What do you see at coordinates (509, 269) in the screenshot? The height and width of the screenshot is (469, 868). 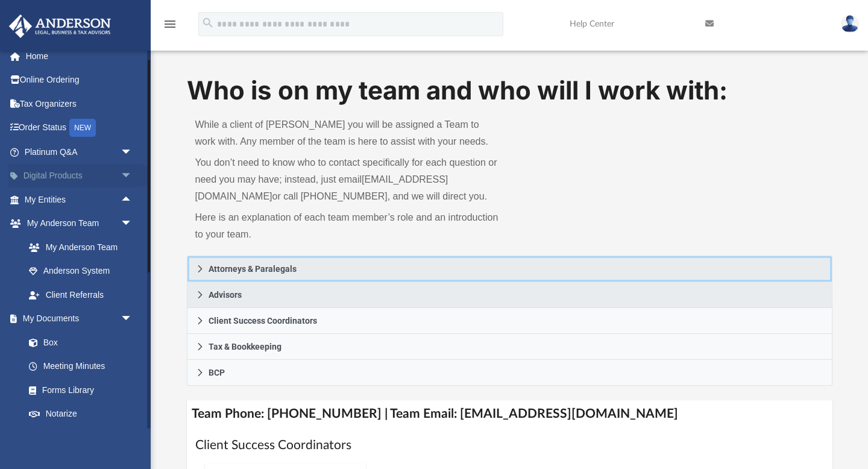 I see `a: Attorneys & Paralegals` at bounding box center [509, 269].